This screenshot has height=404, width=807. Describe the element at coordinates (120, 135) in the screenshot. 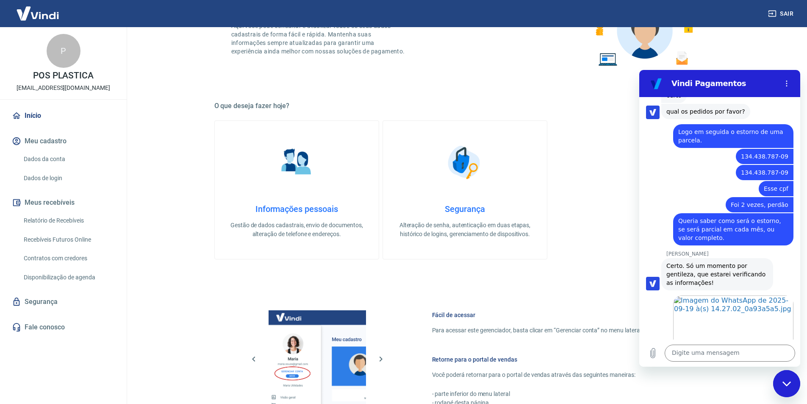

I see `span: Foi 2 vezes, perdão` at that location.